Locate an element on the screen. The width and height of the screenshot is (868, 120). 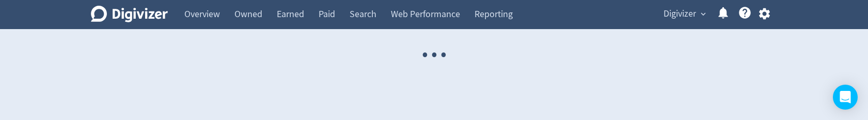
button: Digivizer is located at coordinates (684, 14).